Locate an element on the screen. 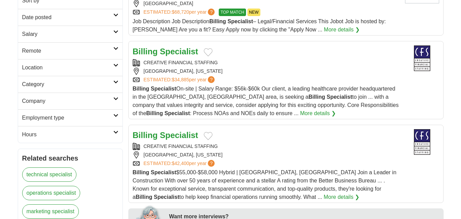 This screenshot has height=219, width=461. span: TOP MATCH is located at coordinates (232, 12).